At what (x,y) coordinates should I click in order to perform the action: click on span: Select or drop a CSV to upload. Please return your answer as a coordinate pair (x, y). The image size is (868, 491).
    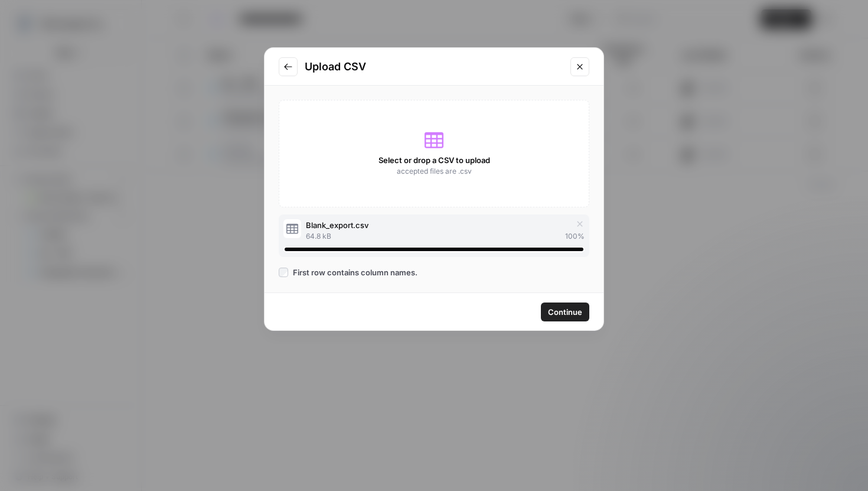
    Looking at the image, I should click on (434, 160).